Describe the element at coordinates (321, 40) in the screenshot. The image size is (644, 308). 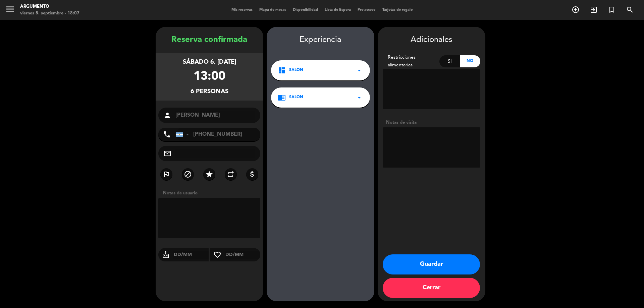
I see `div: Experiencia` at that location.